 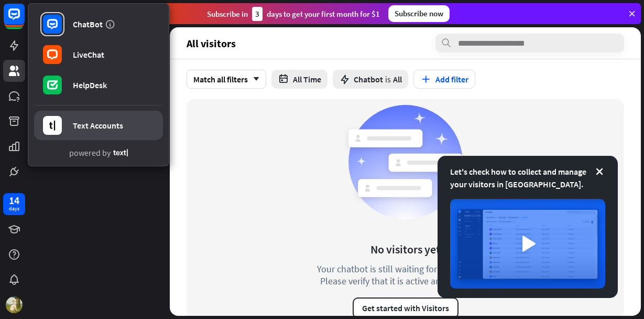 What do you see at coordinates (14, 208) in the screenshot?
I see `div: days` at bounding box center [14, 208].